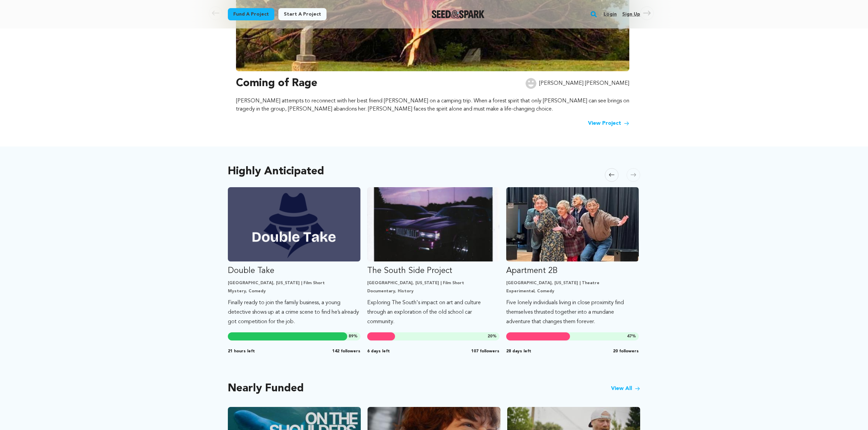  What do you see at coordinates (294, 257) in the screenshot?
I see `a: Fund Double Take` at bounding box center [294, 257].